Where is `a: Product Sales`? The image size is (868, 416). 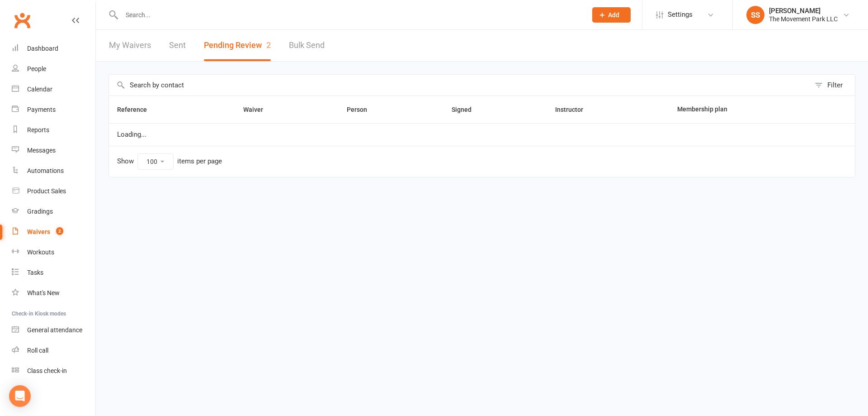
a: Product Sales is located at coordinates (53, 191).